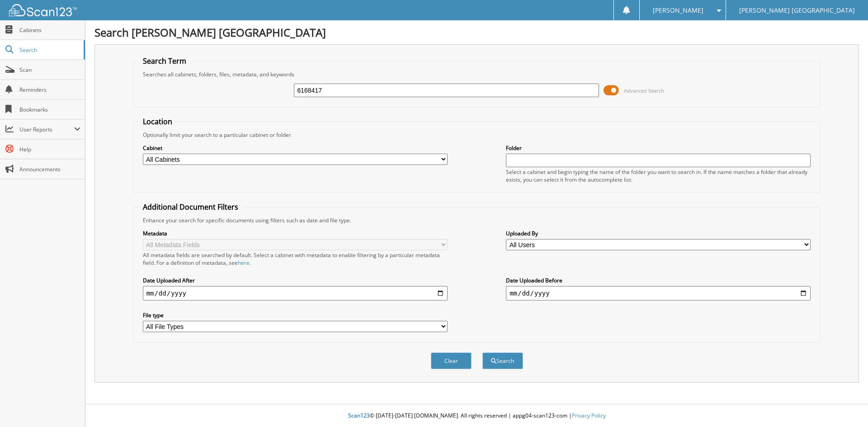 The height and width of the screenshot is (427, 868). What do you see at coordinates (46, 129) in the screenshot?
I see `span: User Reports` at bounding box center [46, 129].